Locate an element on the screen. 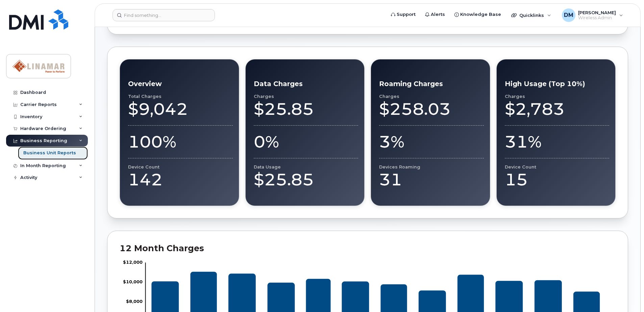 This screenshot has width=644, height=312. div: Devices Roaming is located at coordinates (432, 167).